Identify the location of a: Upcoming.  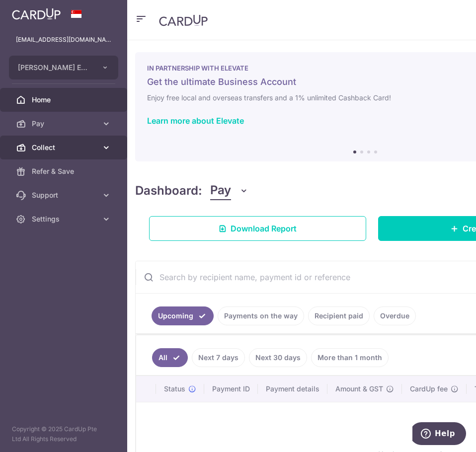
(182, 316).